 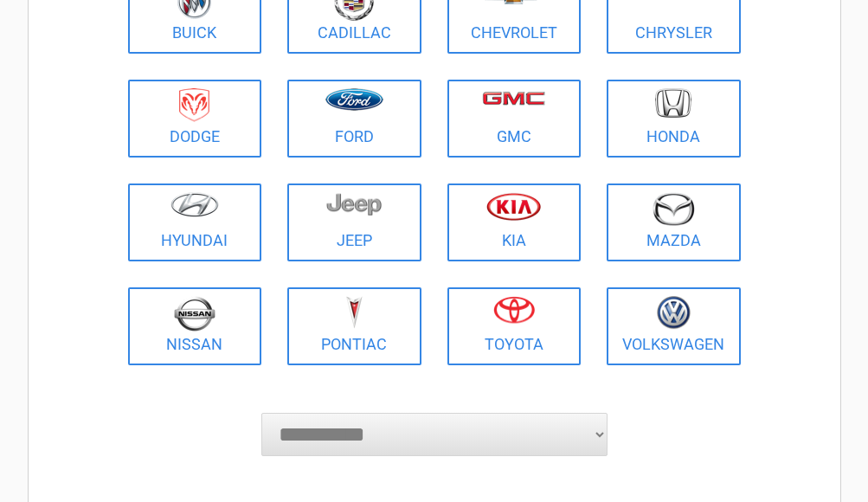 I want to click on img: pontiac, so click(x=354, y=312).